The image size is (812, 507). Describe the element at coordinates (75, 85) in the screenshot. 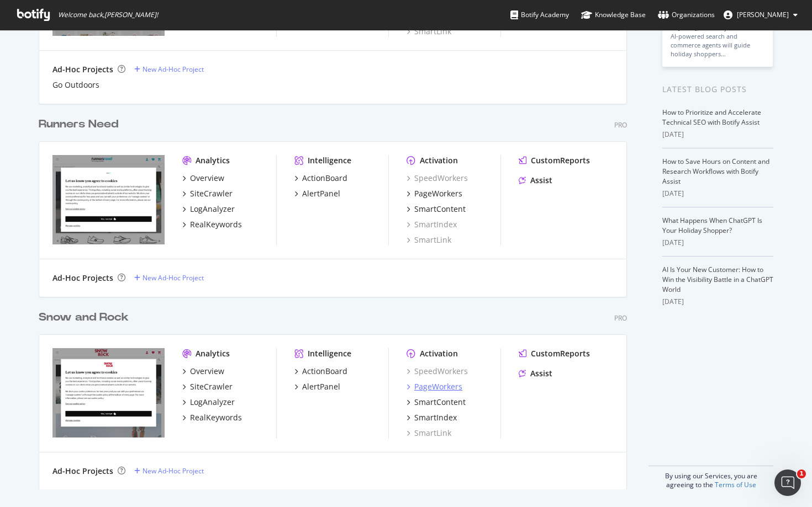

I see `div: Go Outdoors` at that location.